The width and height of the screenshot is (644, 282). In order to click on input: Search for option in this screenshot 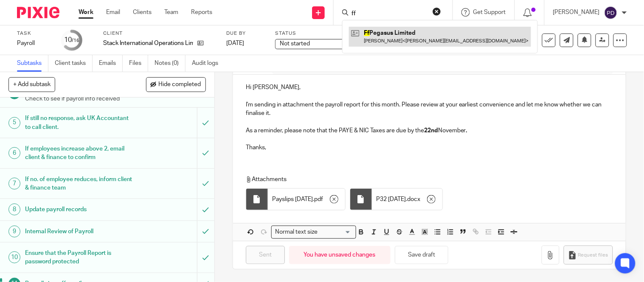, I will do `click(335, 232)`.